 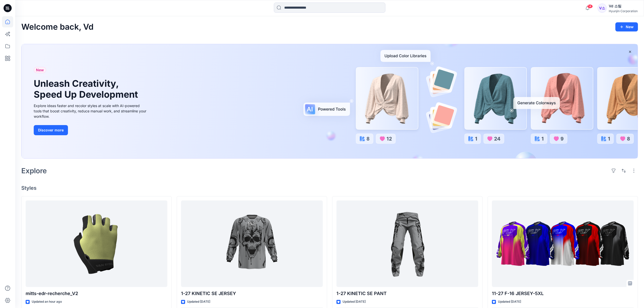 I want to click on a: Discover more, so click(x=90, y=130).